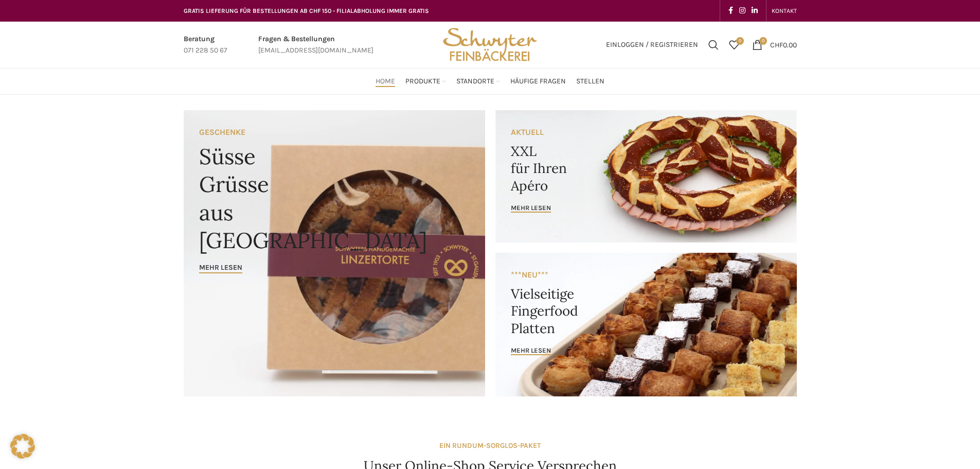  What do you see at coordinates (652, 44) in the screenshot?
I see `a: Einloggen / Registrieren` at bounding box center [652, 44].